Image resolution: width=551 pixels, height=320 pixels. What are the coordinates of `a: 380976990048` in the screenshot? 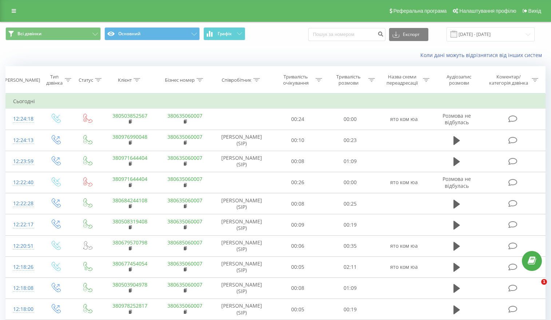 It's located at (130, 137).